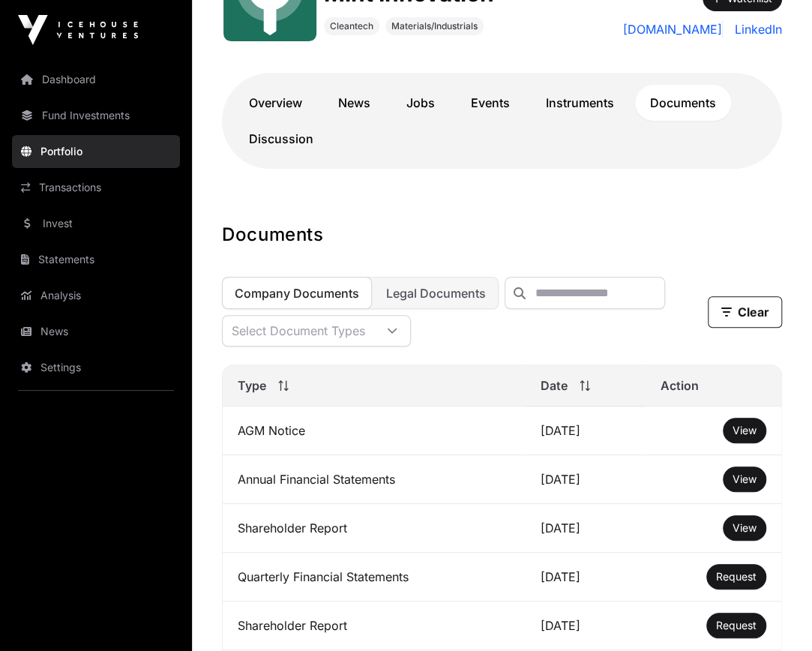  I want to click on a: Events, so click(490, 103).